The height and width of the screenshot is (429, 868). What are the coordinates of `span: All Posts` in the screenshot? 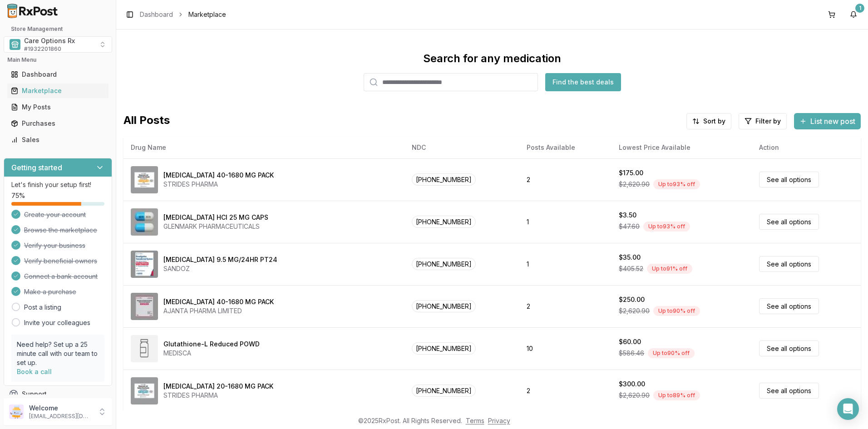 It's located at (147, 121).